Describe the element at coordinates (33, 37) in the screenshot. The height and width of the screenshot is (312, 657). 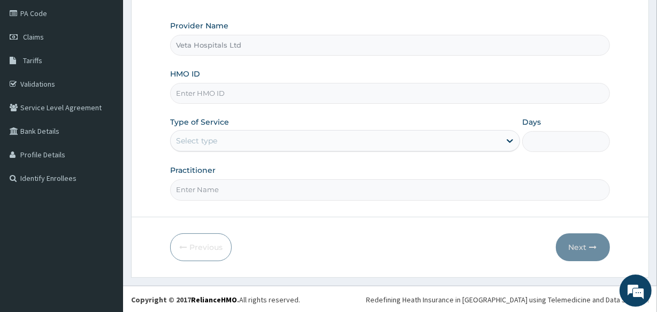
I see `span: Claims` at that location.